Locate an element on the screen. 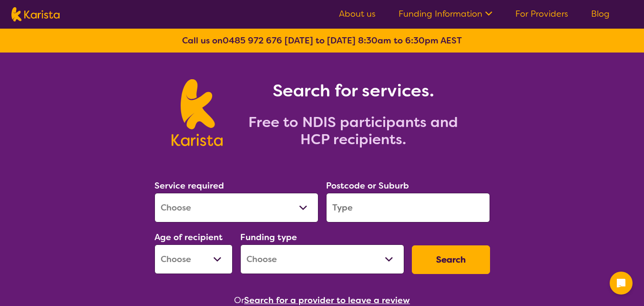  label: Funding type is located at coordinates (269, 237).